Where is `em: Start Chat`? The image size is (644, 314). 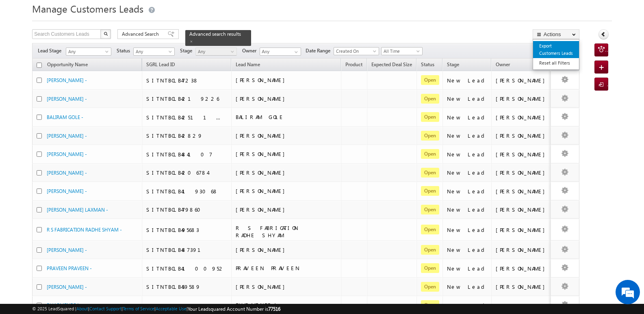 em: Start Chat is located at coordinates (129, 256).